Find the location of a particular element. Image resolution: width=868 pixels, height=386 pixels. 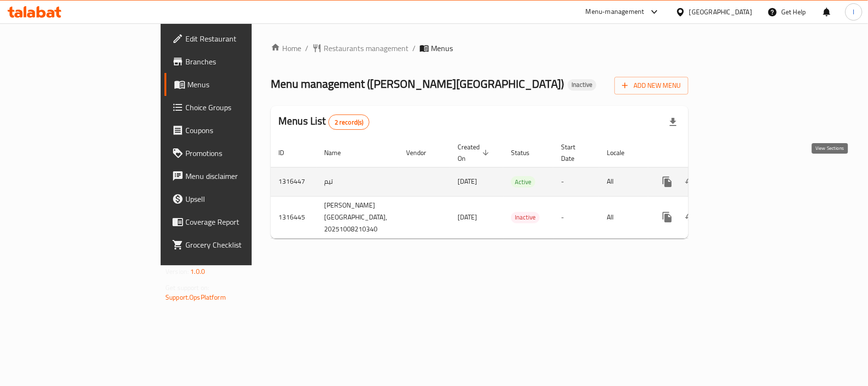

span: 2 record(s) is located at coordinates (349, 122).